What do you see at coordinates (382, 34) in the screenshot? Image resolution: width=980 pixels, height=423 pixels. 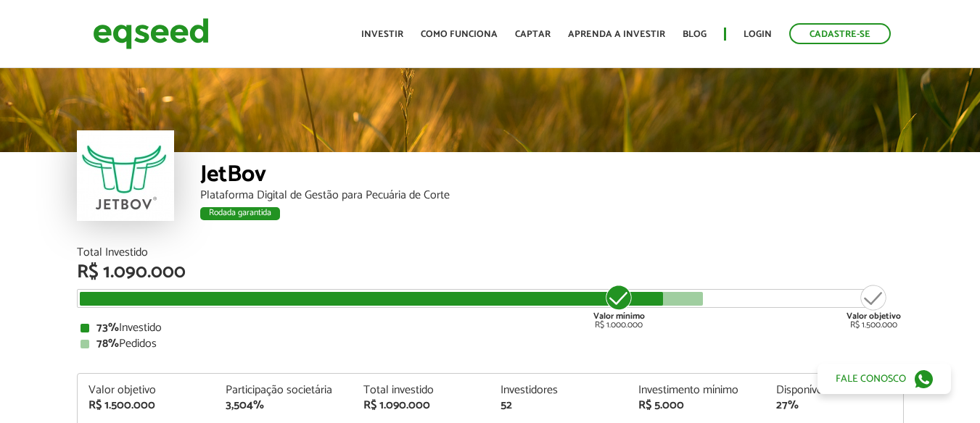 I see `a: Investir` at bounding box center [382, 34].